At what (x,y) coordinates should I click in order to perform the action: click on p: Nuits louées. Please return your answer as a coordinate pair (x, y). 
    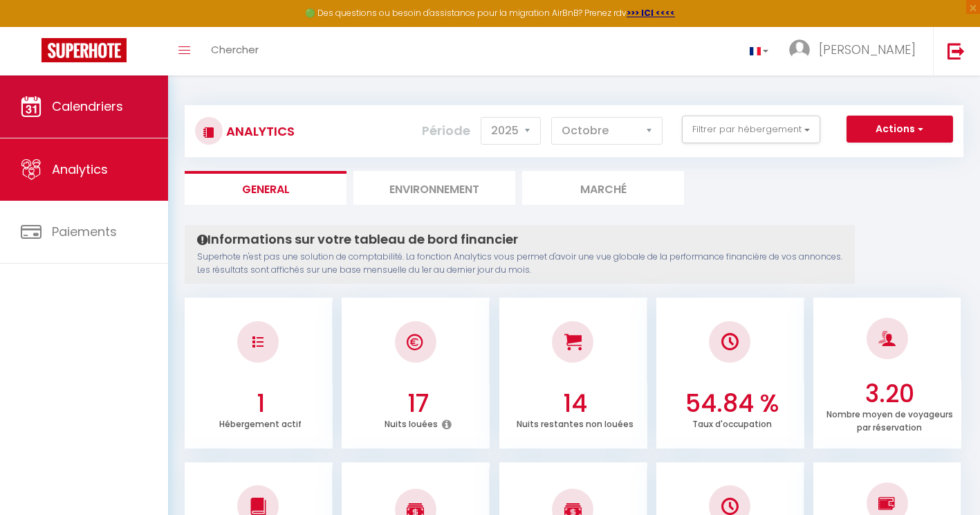
    Looking at the image, I should click on (411, 422).